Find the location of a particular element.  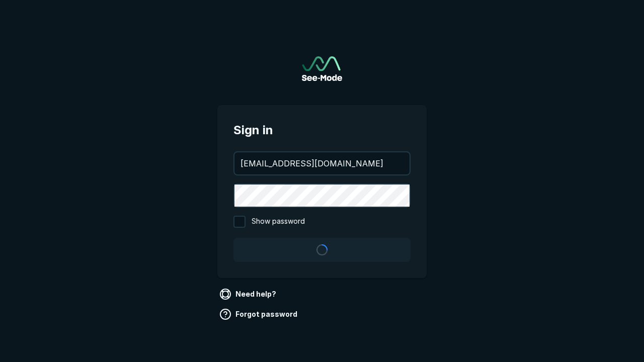

span: Show password is located at coordinates (278, 222).